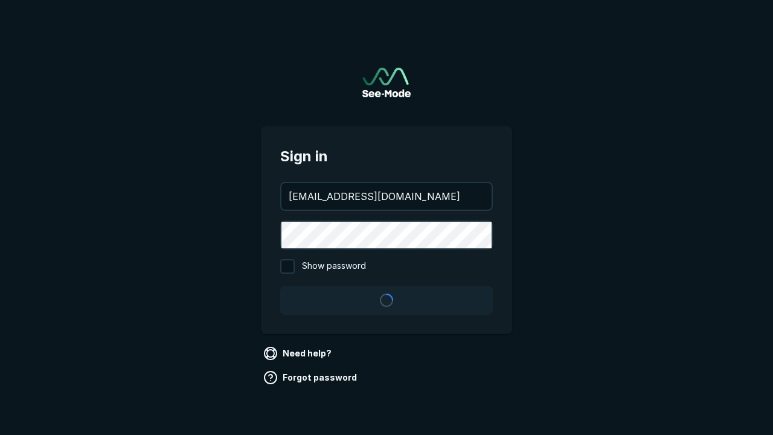  I want to click on span: Sign in, so click(387, 157).